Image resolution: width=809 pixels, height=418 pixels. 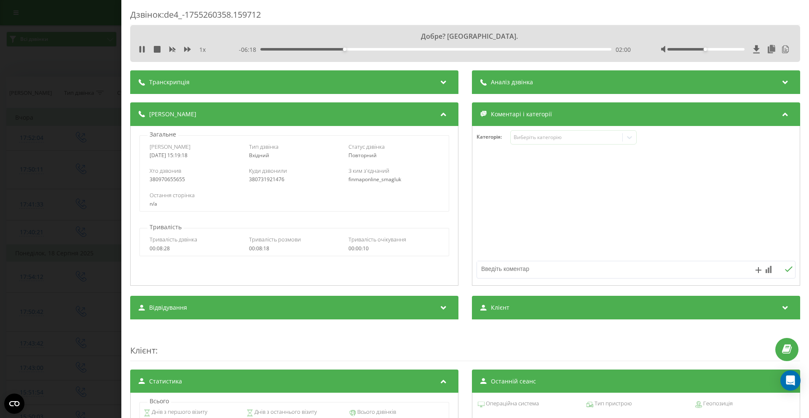 What do you see at coordinates (494, 137) in the screenshot?
I see `h4: Категорія :` at bounding box center [494, 137].